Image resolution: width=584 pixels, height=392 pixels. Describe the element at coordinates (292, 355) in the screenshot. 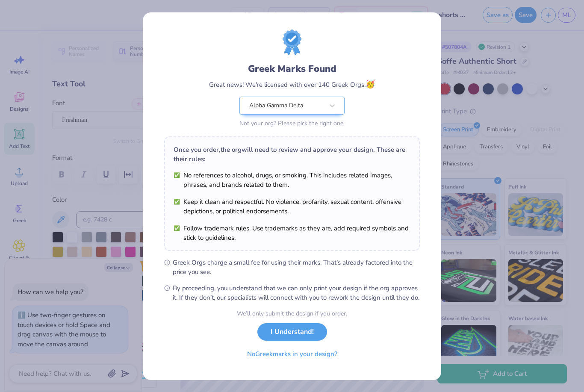

I see `button: NoGreekmarks in your design?` at that location.